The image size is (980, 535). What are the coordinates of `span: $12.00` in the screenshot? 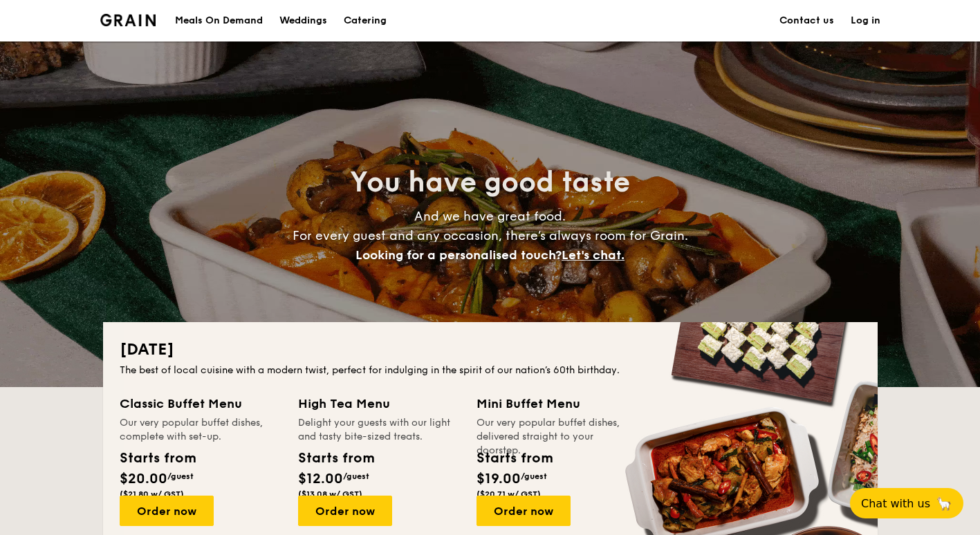 It's located at (320, 479).